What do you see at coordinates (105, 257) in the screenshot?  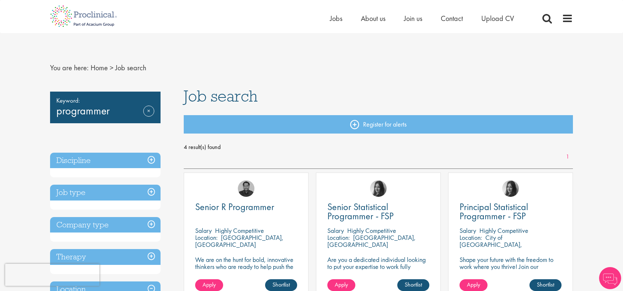 I see `h3: Therapy` at bounding box center [105, 257].